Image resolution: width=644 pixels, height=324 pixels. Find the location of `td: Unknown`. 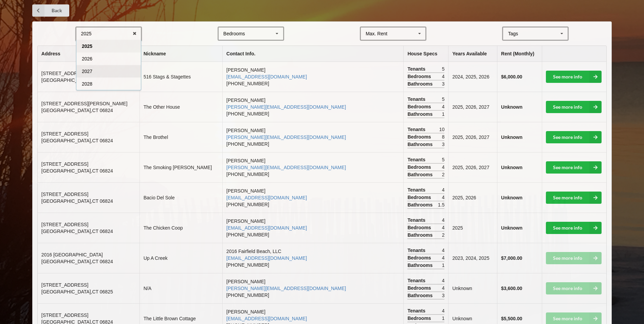

td: Unknown is located at coordinates (473, 288).